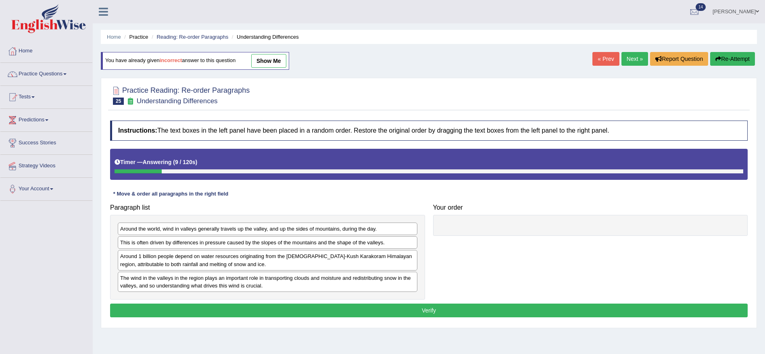  Describe the element at coordinates (195, 61) in the screenshot. I see `div: You have already given answer to this question` at that location.